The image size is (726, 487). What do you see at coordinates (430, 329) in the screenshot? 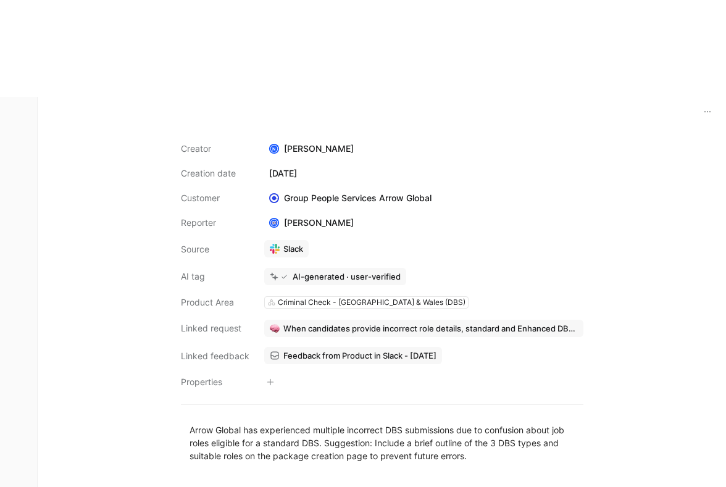
I see `span: When candidates provide incorrect role details, standard and Enhanced DBS checks can be delayed o...` at bounding box center [430, 329].